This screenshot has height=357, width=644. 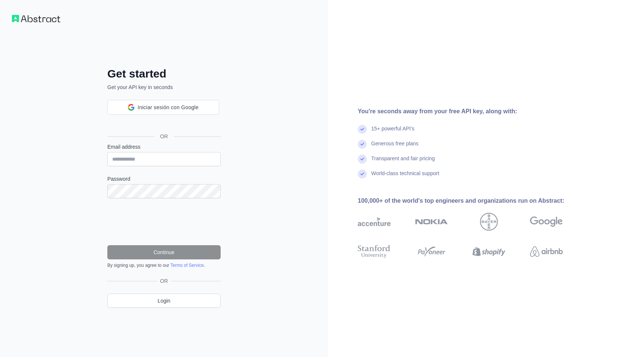 I want to click on label: Email address, so click(x=164, y=147).